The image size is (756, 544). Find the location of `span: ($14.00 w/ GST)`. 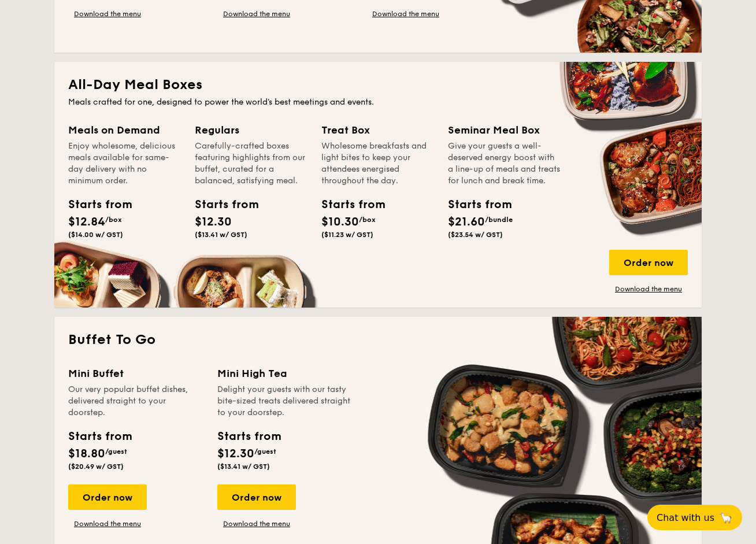

span: ($14.00 w/ GST) is located at coordinates (95, 235).